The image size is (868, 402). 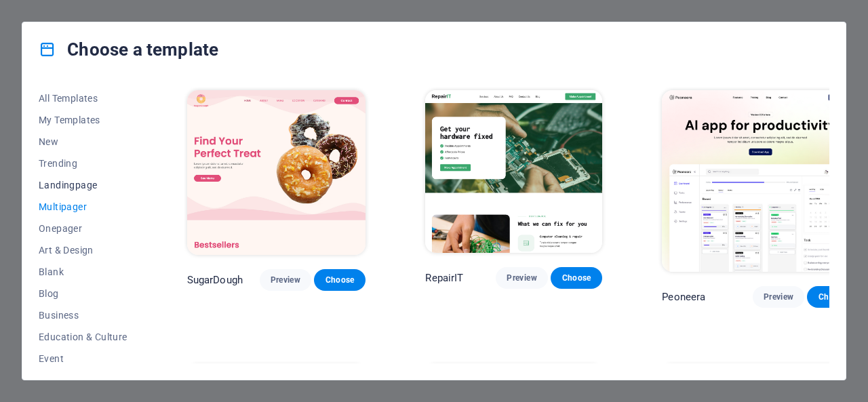 What do you see at coordinates (83, 272) in the screenshot?
I see `button: Blank` at bounding box center [83, 272].